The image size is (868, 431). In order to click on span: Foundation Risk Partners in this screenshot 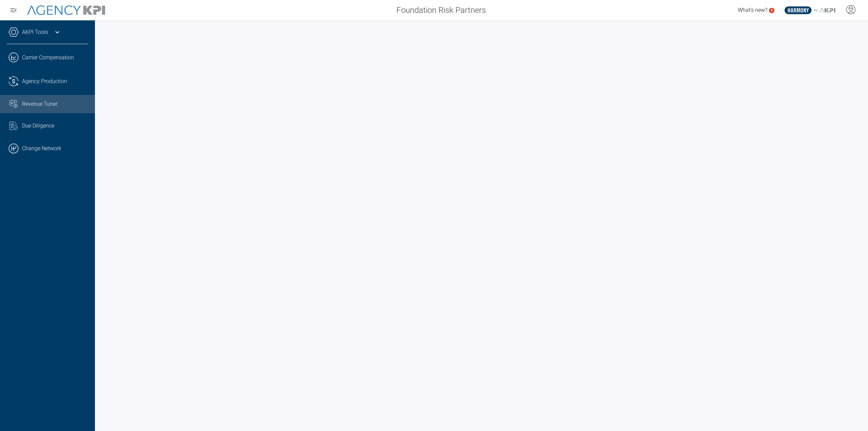, I will do `click(441, 10)`.